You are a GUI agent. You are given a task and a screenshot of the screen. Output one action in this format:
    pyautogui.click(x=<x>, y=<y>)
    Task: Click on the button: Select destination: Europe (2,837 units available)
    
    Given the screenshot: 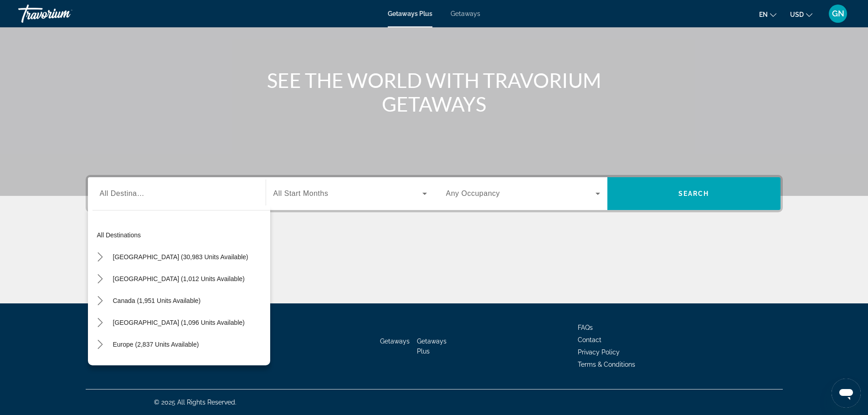 What is the action you would take?
    pyautogui.click(x=156, y=344)
    